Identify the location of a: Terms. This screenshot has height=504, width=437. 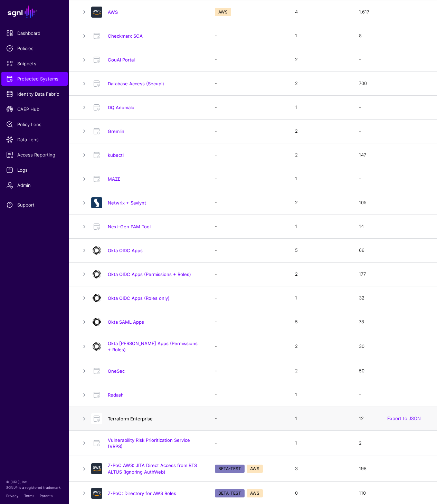
(29, 495).